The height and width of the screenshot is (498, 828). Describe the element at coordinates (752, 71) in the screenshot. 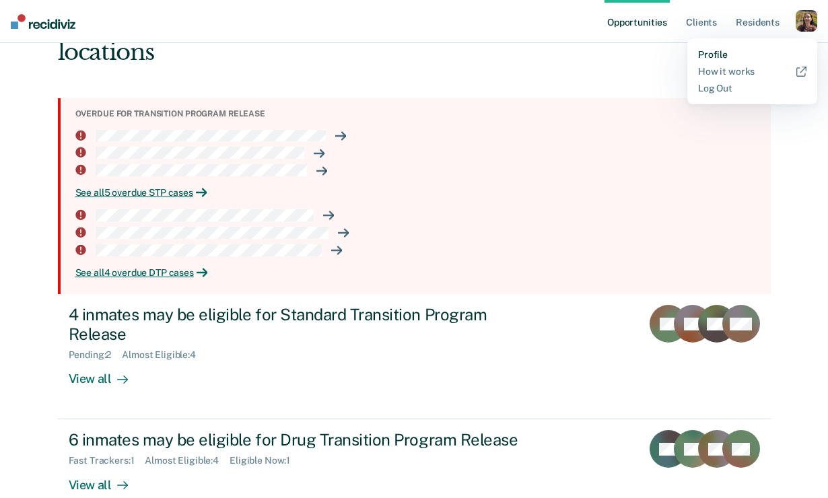

I see `a: How it works` at that location.